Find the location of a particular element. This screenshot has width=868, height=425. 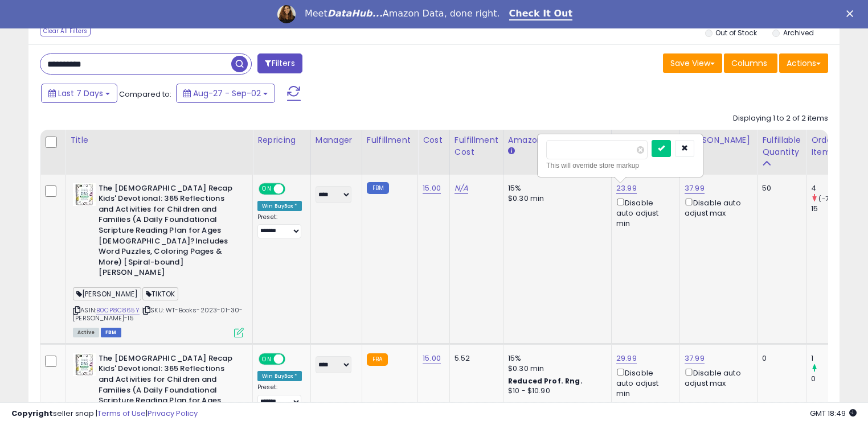

a: Privacy Policy is located at coordinates (172, 413).